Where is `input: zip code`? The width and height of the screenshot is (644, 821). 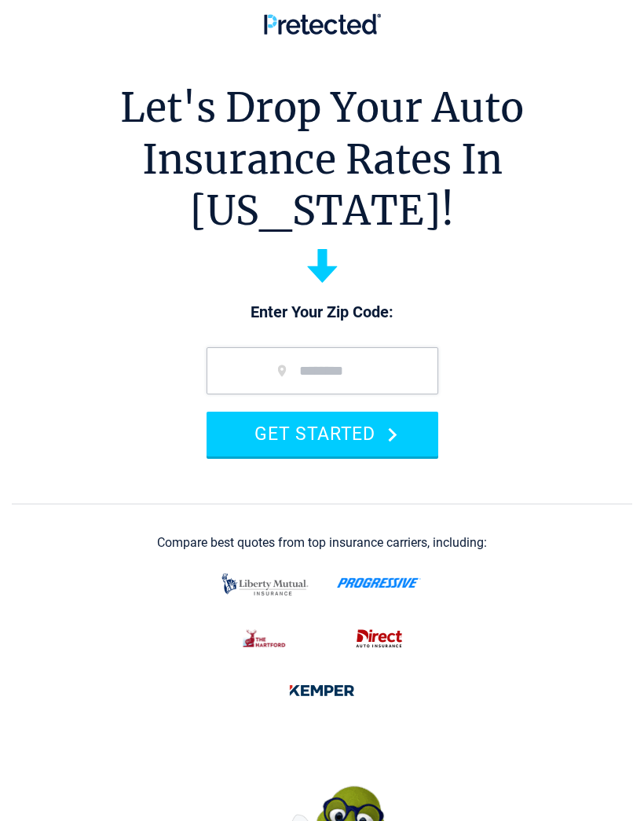 input: zip code is located at coordinates (322, 371).